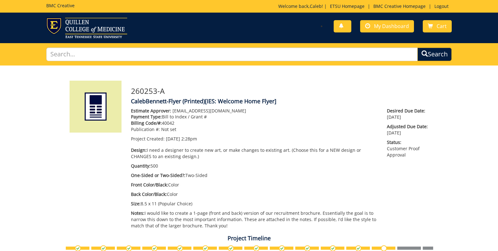 Image resolution: width=498 pixels, height=251 pixels. I want to click on img: ETSU logo, so click(87, 28).